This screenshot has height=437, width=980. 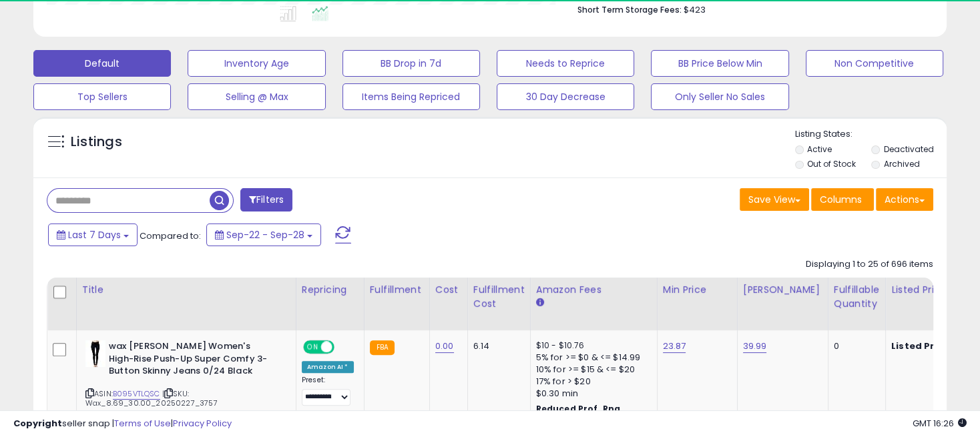 What do you see at coordinates (591, 346) in the screenshot?
I see `div: $10 - $10.76` at bounding box center [591, 346].